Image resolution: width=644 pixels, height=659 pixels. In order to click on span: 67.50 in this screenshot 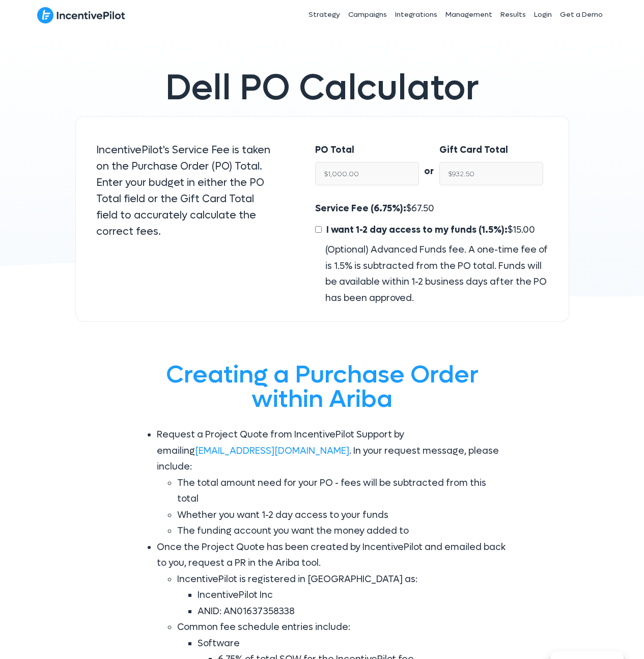, I will do `click(423, 208)`.